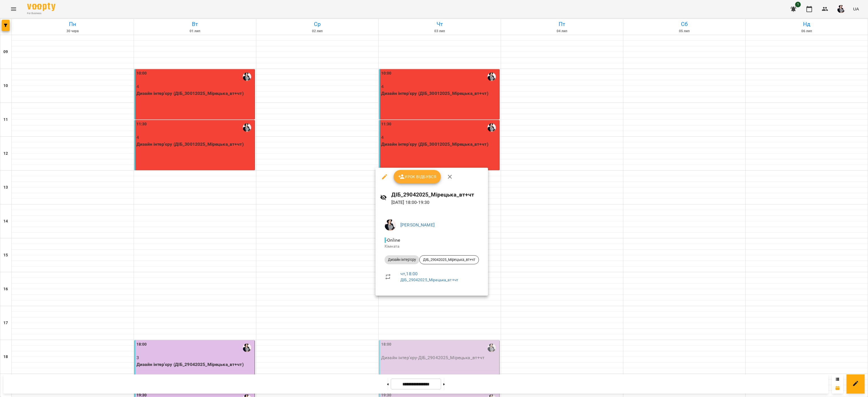 This screenshot has width=868, height=397. What do you see at coordinates (449, 260) in the screenshot?
I see `span: ДІБ_29042025_Мірецька_вт+чт` at bounding box center [449, 260].